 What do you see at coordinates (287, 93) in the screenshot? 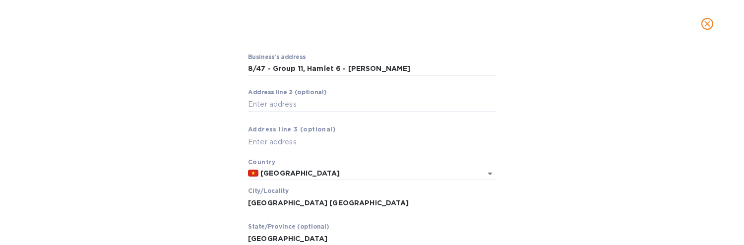
I see `label: Аddress line 2 (optional)` at bounding box center [287, 93].